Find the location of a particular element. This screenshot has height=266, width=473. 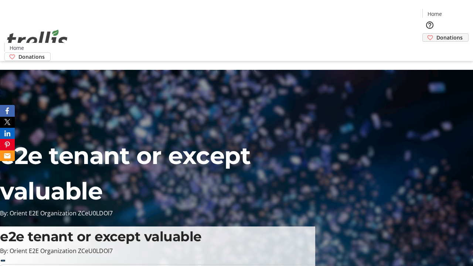

button: Cart is located at coordinates (430, 49).